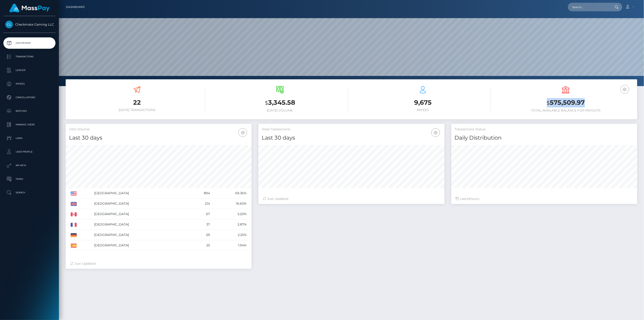  Describe the element at coordinates (280, 103) in the screenshot. I see `h3: 3,345.58` at that location.